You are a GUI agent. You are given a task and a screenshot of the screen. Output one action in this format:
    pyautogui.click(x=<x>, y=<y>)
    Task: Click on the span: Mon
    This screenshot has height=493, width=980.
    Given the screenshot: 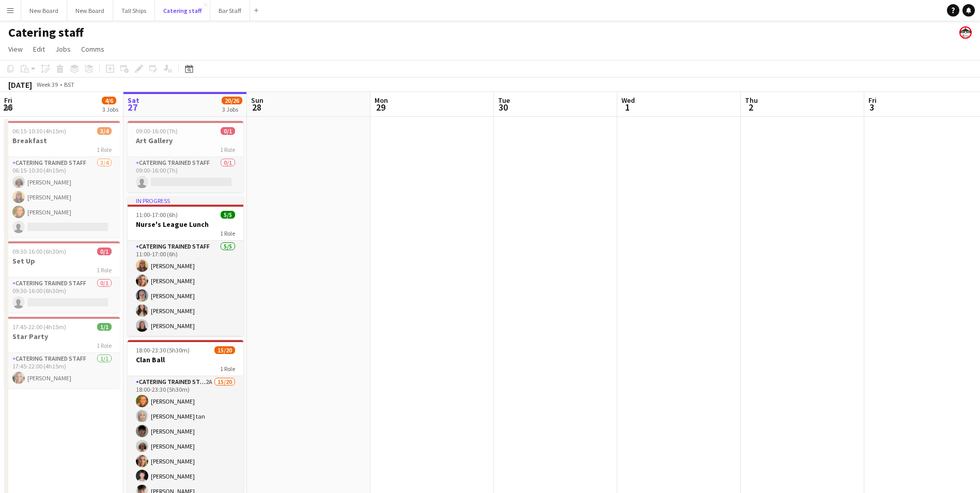 What is the action you would take?
    pyautogui.click(x=381, y=100)
    